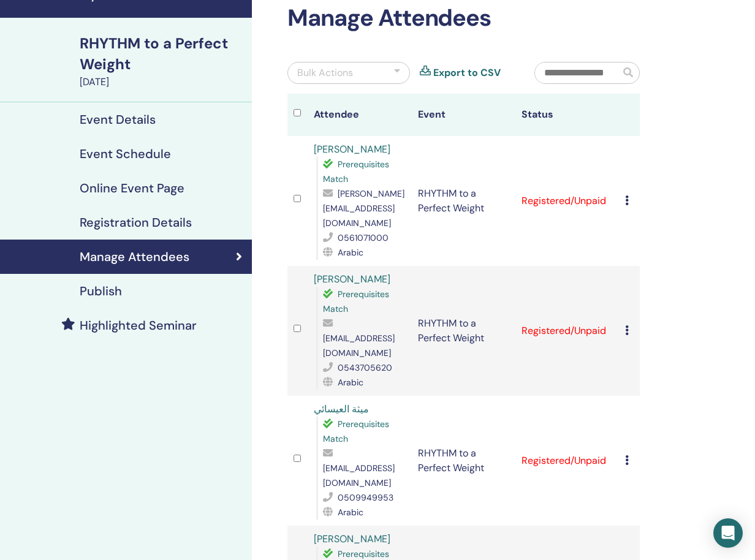 The image size is (755, 560). What do you see at coordinates (138, 326) in the screenshot?
I see `h4: Highlighted Seminar` at bounding box center [138, 326].